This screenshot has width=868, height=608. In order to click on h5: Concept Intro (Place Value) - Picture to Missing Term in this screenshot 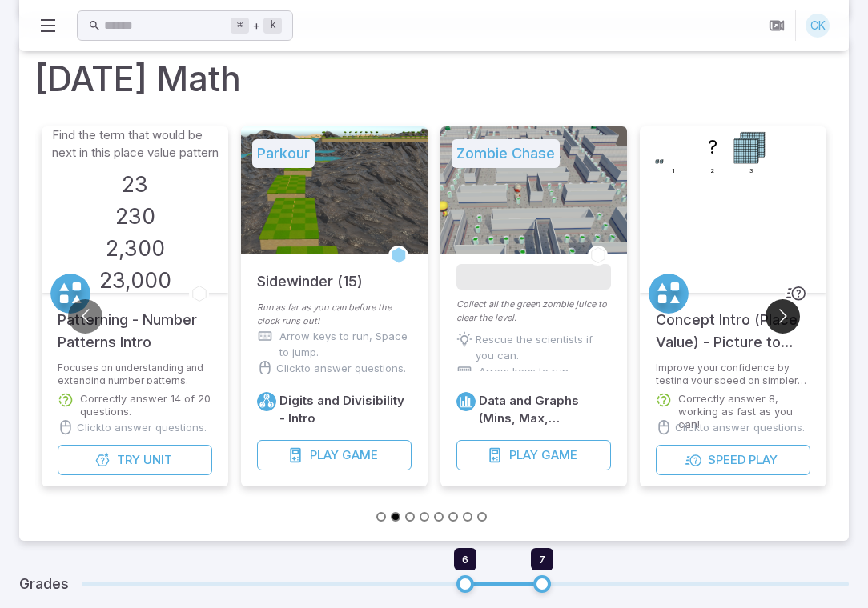, I will do `click(732, 323)`.